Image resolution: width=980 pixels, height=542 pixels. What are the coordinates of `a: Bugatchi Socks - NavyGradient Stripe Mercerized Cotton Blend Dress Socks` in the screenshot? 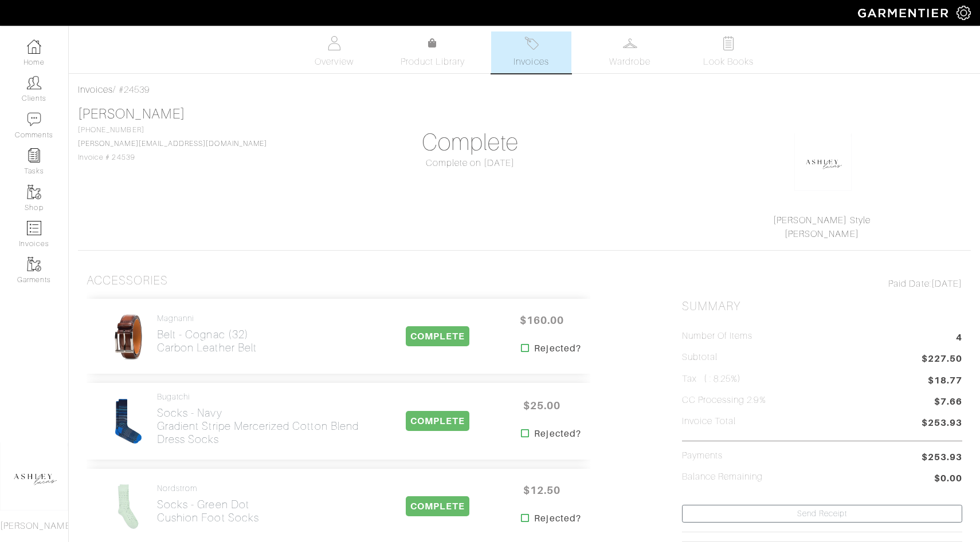 It's located at (265, 419).